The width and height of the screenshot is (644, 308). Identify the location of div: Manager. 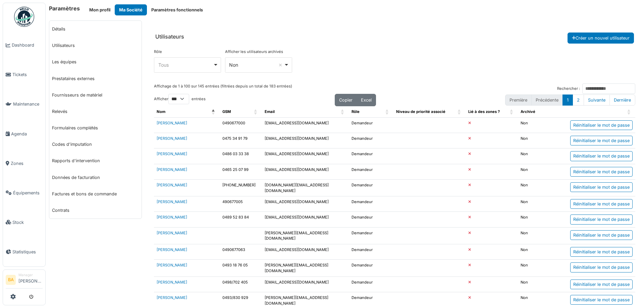
(30, 275).